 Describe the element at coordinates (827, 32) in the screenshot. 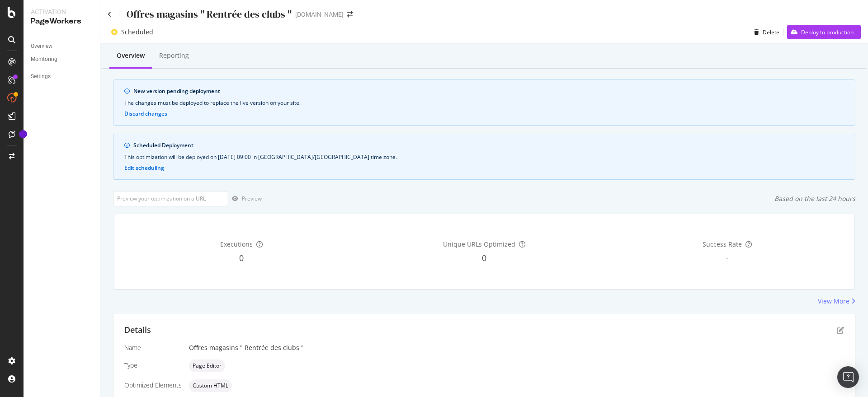

I see `div: Deploy to production` at that location.